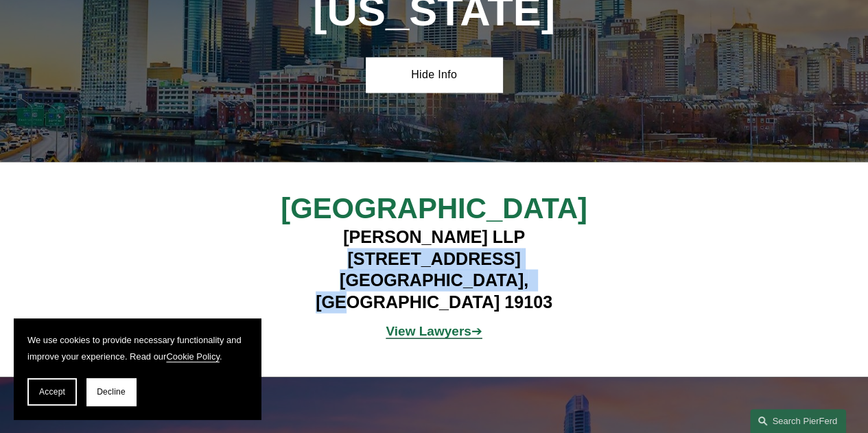 Image resolution: width=868 pixels, height=433 pixels. Describe the element at coordinates (138, 348) in the screenshot. I see `p: We use cookies to provide necessary functionality and improve your experience. Read our .` at that location.